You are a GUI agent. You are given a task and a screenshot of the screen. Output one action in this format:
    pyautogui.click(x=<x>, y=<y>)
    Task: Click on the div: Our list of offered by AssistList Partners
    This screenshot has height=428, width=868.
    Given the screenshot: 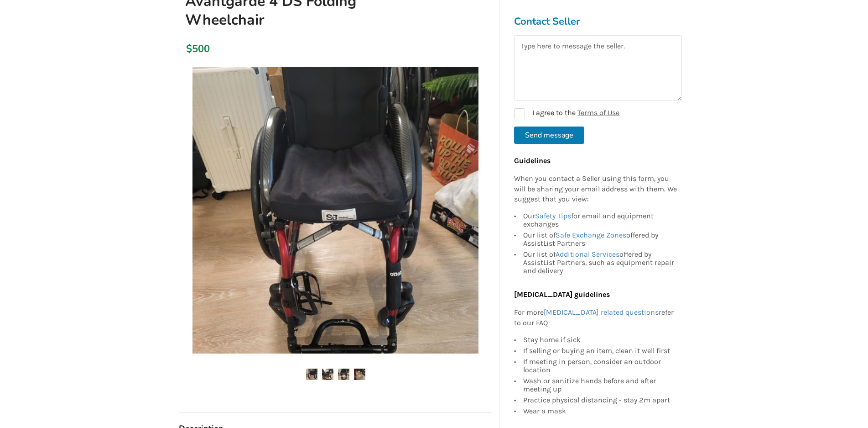 What is the action you would take?
    pyautogui.click(x=600, y=240)
    